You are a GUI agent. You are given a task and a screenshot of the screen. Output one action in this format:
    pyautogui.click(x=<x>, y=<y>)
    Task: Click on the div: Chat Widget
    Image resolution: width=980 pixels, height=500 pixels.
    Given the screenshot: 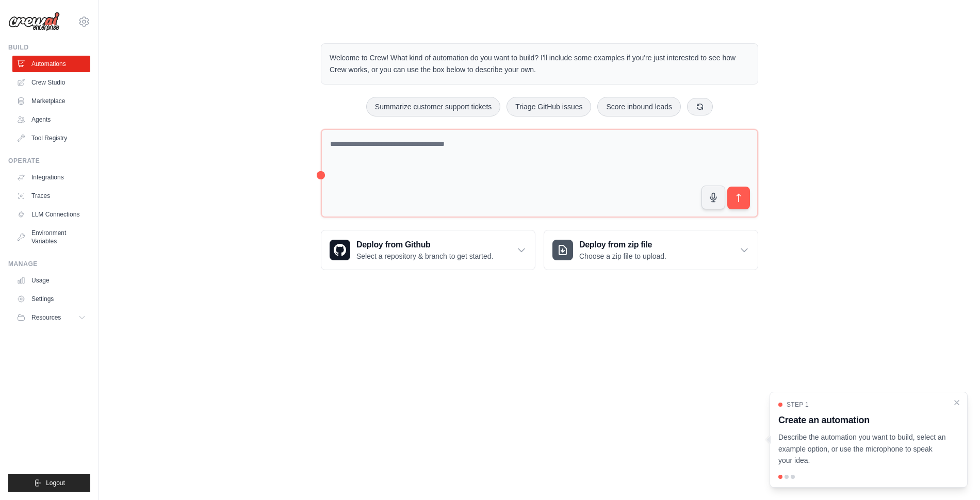 What is the action you would take?
    pyautogui.click(x=955, y=475)
    